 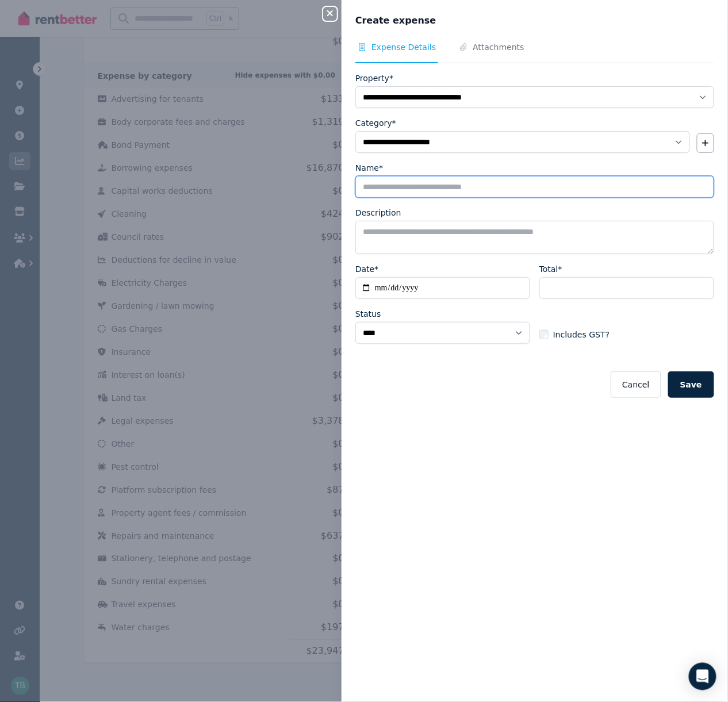 What do you see at coordinates (703, 676) in the screenshot?
I see `div: Open Intercom Messenger` at bounding box center [703, 676].